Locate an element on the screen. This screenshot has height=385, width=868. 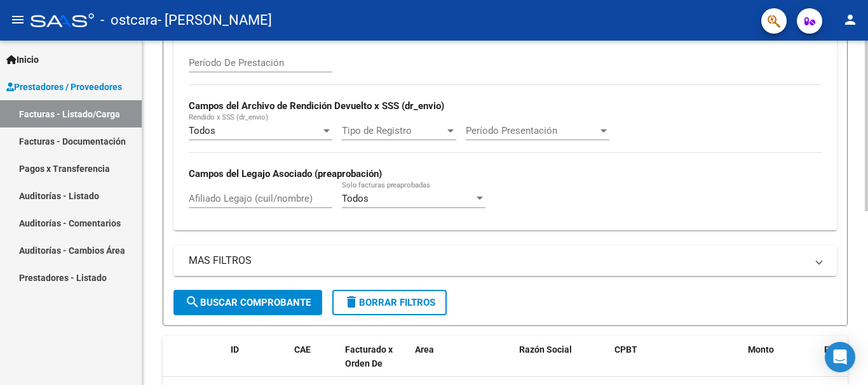
span: Facturado x Orden De is located at coordinates (368, 356).